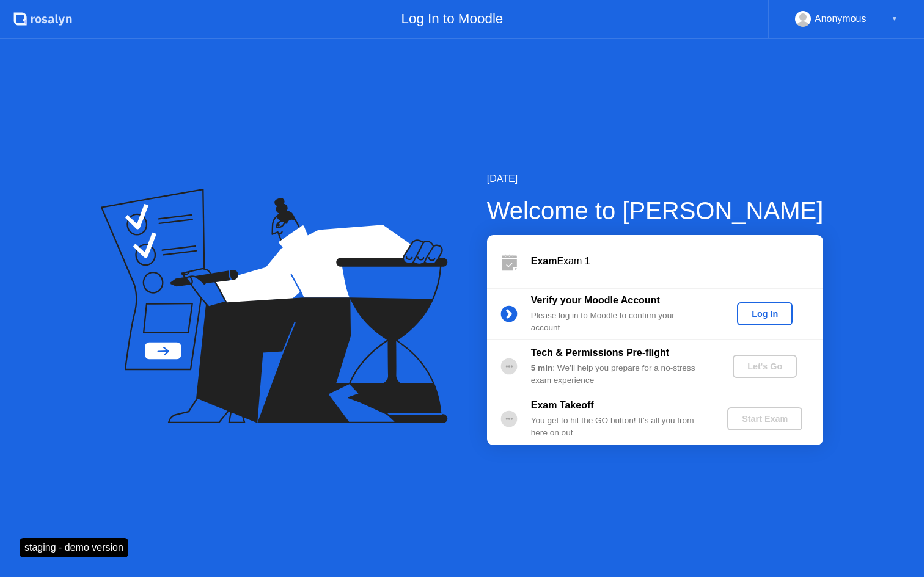 The height and width of the screenshot is (577, 924). I want to click on button: Start Exam, so click(764, 419).